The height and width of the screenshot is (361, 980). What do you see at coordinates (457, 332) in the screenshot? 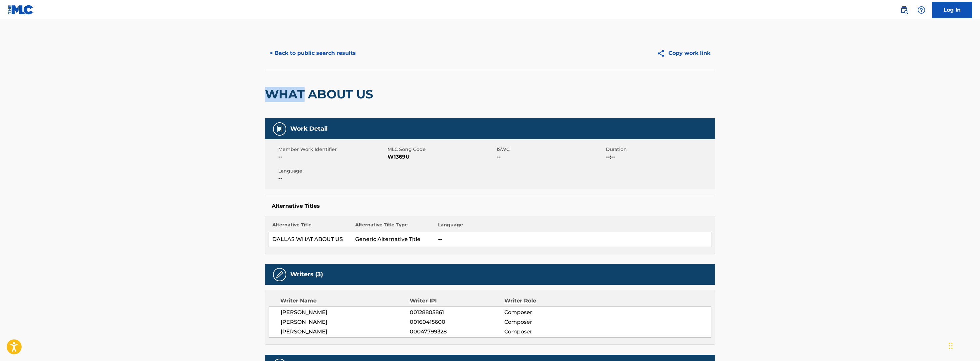
I see `span: 00047799328` at bounding box center [457, 332].